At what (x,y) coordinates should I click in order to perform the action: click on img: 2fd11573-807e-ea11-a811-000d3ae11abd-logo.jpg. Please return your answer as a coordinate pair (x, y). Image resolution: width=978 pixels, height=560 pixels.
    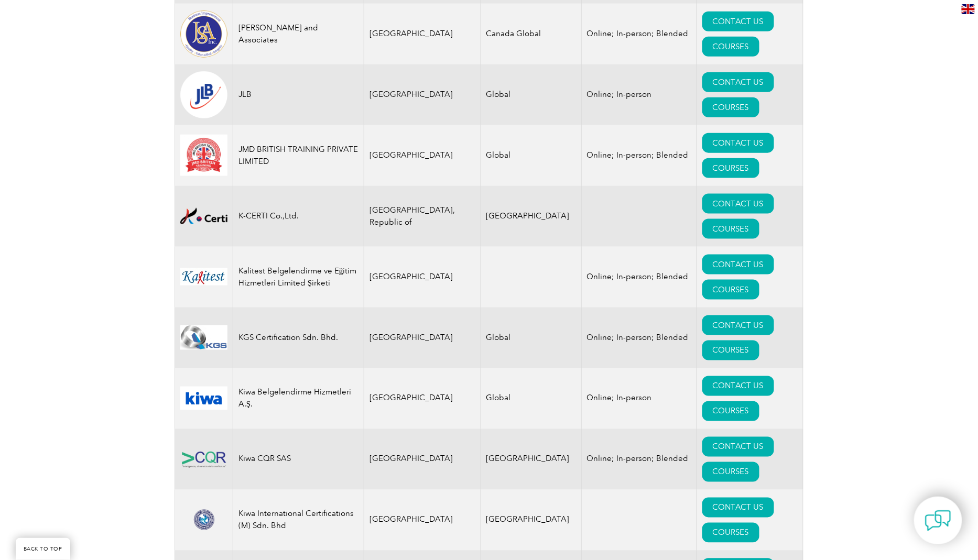
    Looking at the image, I should click on (204, 399).